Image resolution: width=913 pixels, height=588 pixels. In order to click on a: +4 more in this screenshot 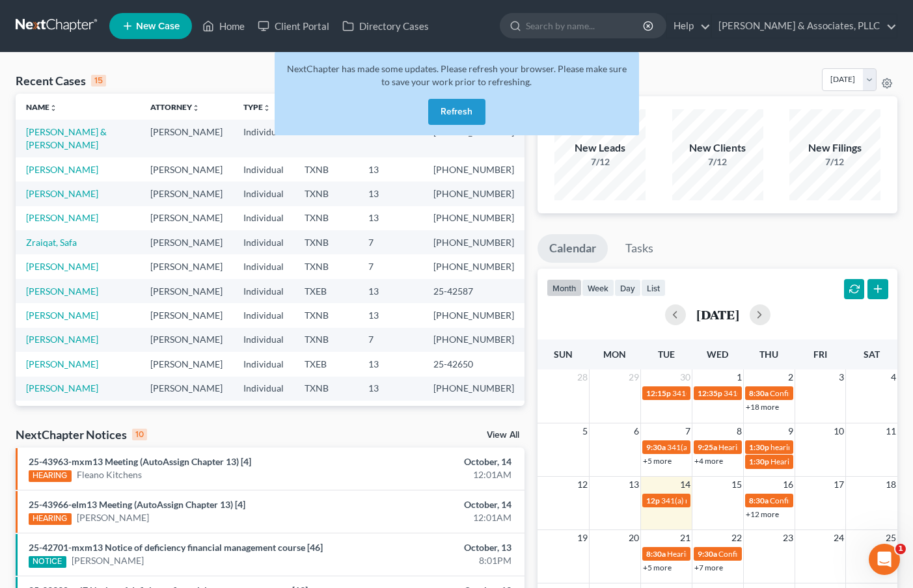, I will do `click(708, 460)`.